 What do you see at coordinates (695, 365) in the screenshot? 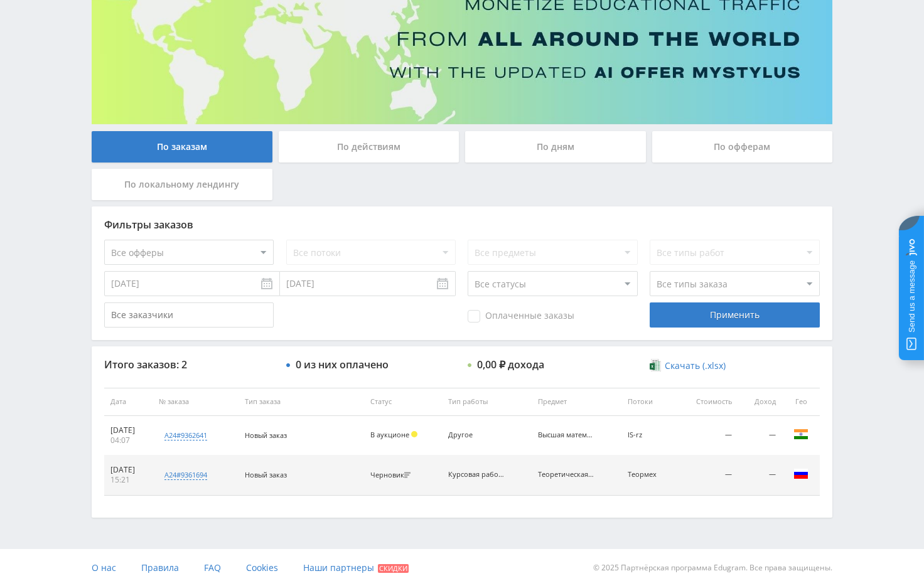
I see `span: Скачать (.xlsx)` at bounding box center [695, 365].